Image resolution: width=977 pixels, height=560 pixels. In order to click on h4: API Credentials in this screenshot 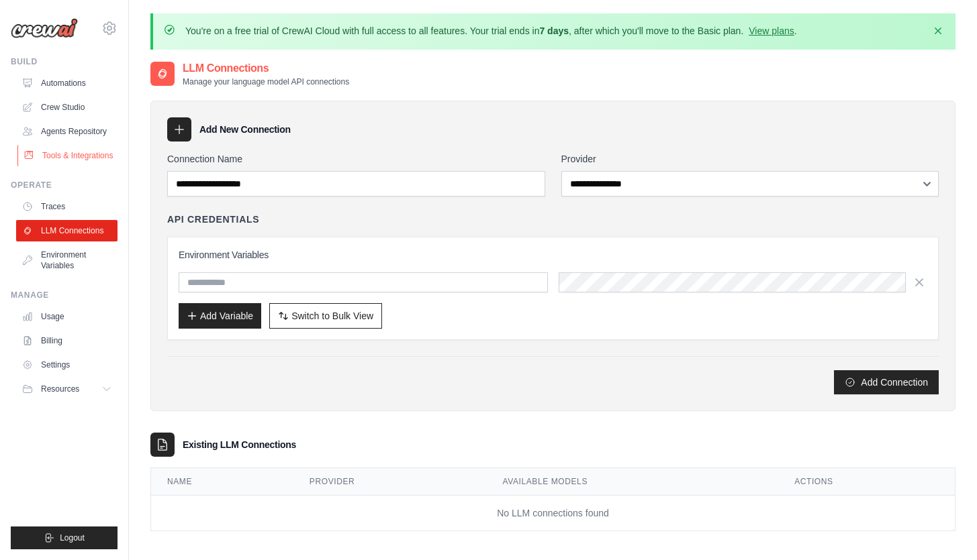, I will do `click(213, 219)`.